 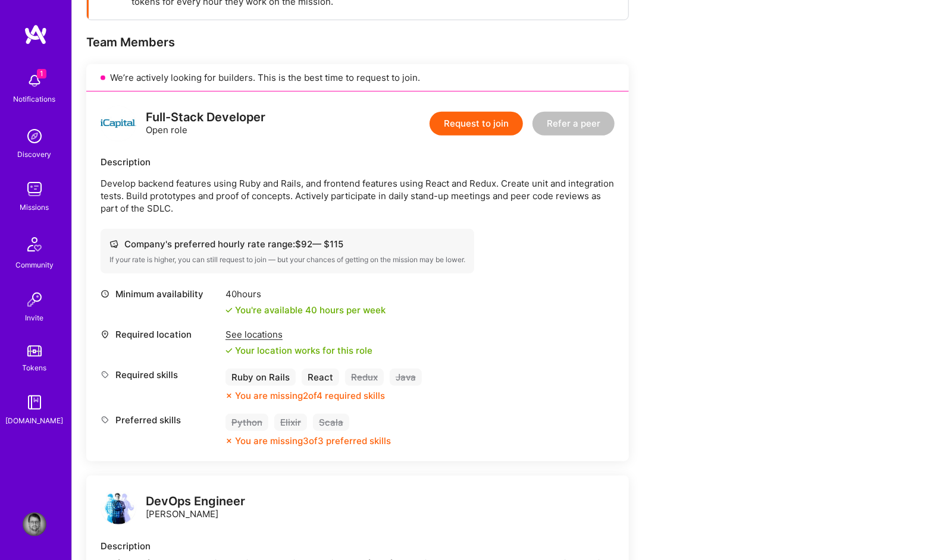 I want to click on div: Company's preferred hourly rate range: $ 92 — $ 115, so click(x=287, y=244).